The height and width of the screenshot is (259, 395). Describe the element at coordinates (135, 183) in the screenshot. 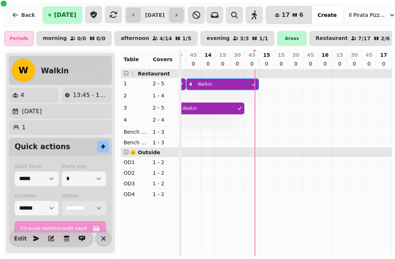

I see `p: OD3` at that location.